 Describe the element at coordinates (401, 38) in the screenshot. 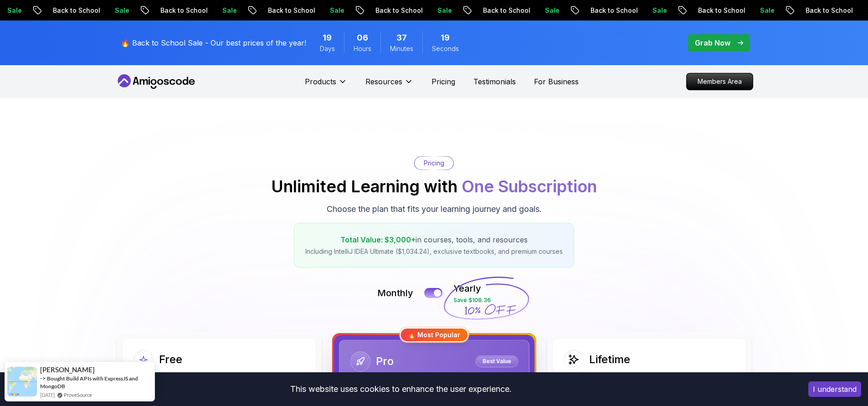

I see `span: 37 Minutes` at that location.